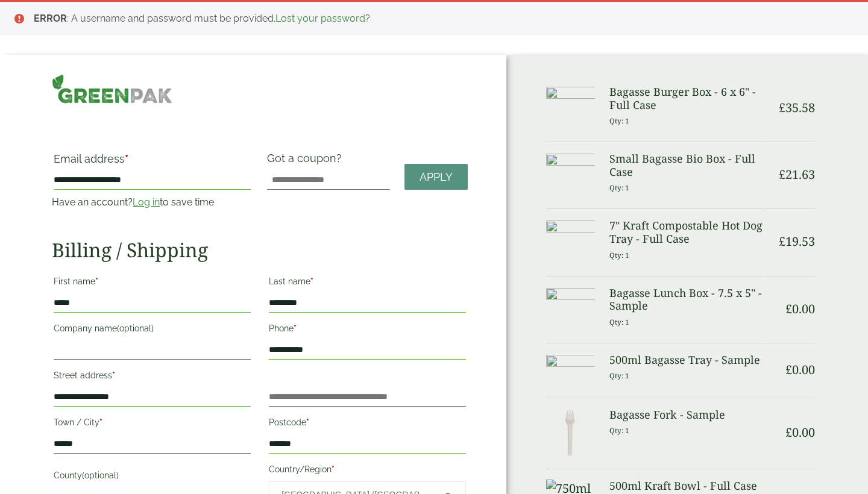 The image size is (868, 494). What do you see at coordinates (307, 161) in the screenshot?
I see `label: Got a coupon?` at bounding box center [307, 161].